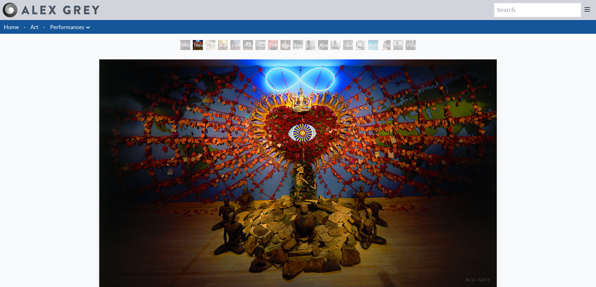 The image size is (596, 287). What do you see at coordinates (285, 45) in the screenshot?
I see `div: Wasteland` at bounding box center [285, 45].